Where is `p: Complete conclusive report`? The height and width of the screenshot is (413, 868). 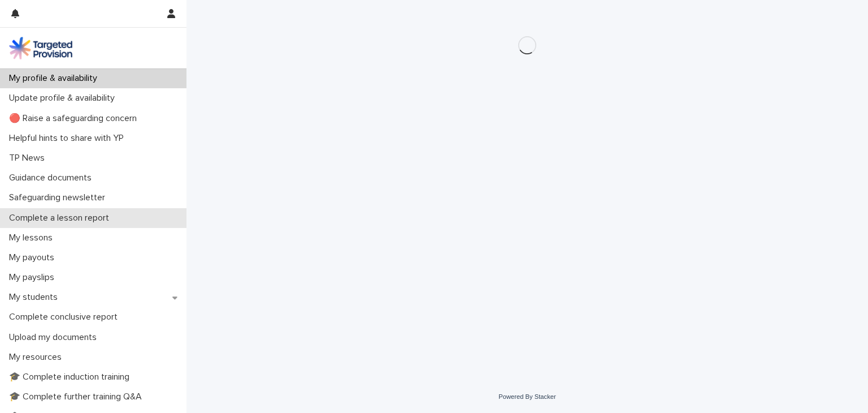 p: Complete conclusive report is located at coordinates (66, 317).